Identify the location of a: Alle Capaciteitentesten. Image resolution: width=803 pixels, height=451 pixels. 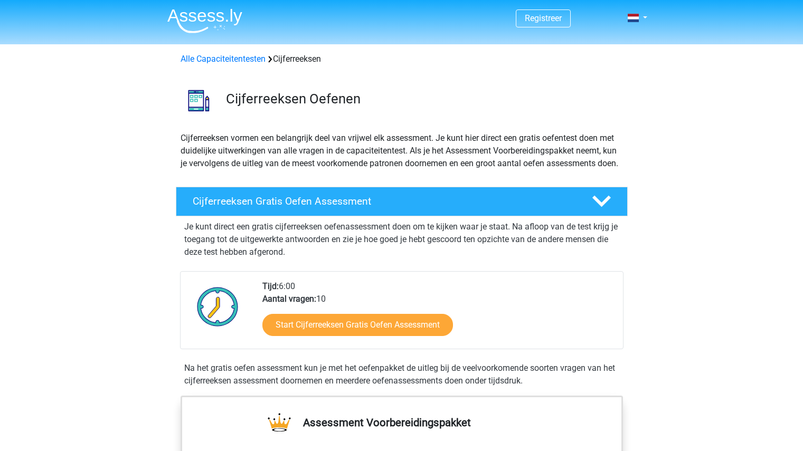
(223, 59).